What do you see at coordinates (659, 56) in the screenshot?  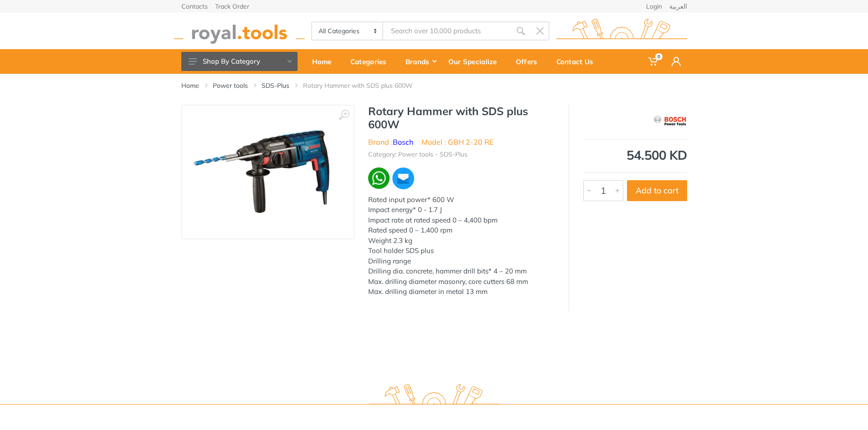 I see `span: 0` at bounding box center [659, 56].